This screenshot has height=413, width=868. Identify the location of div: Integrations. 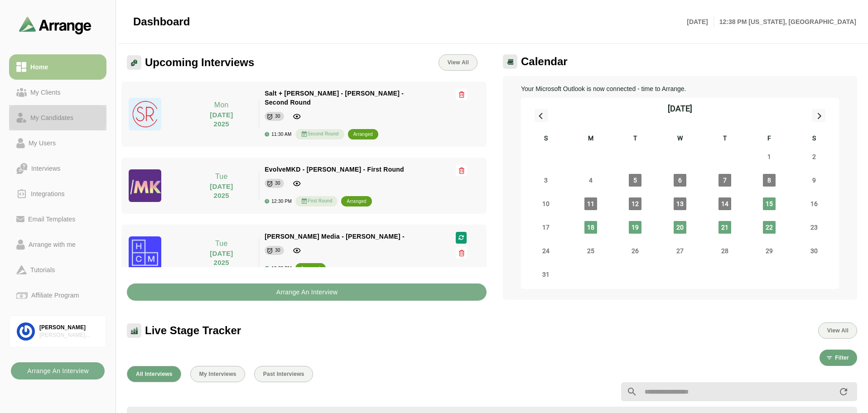
(47, 194).